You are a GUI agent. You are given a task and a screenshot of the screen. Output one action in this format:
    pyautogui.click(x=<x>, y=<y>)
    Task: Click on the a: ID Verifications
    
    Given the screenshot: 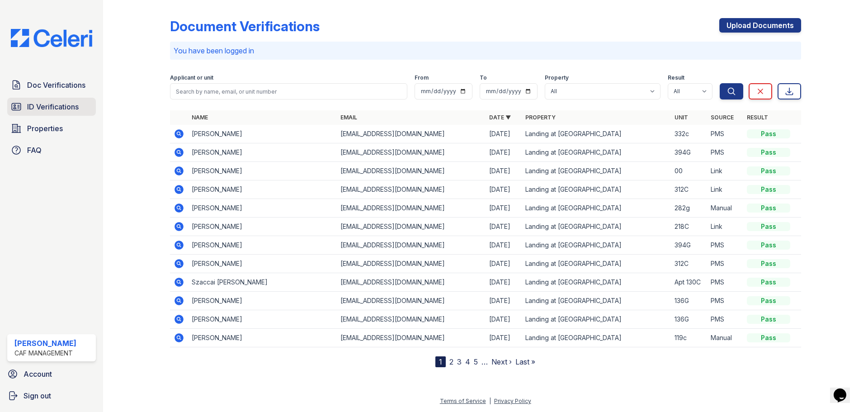 What is the action you would take?
    pyautogui.click(x=52, y=107)
    